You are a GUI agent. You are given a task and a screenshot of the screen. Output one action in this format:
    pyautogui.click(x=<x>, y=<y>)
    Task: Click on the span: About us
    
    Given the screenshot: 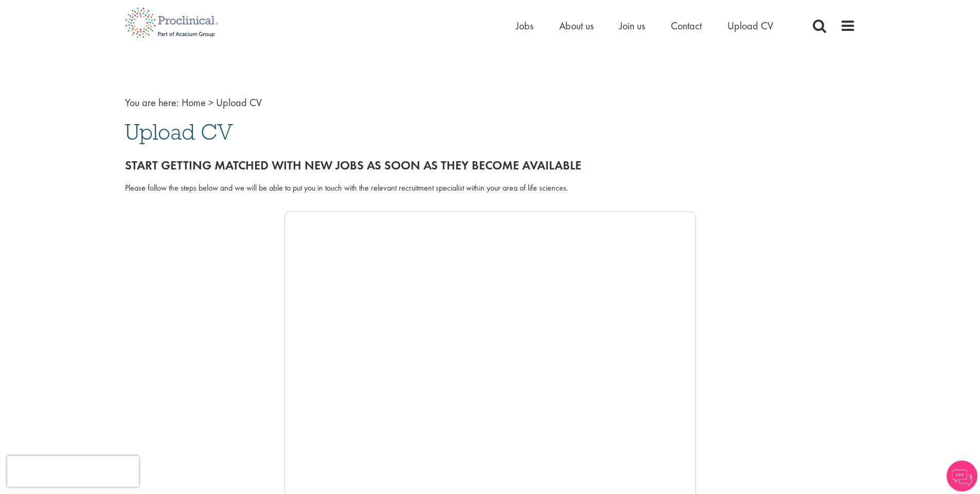 What is the action you would take?
    pyautogui.click(x=576, y=26)
    